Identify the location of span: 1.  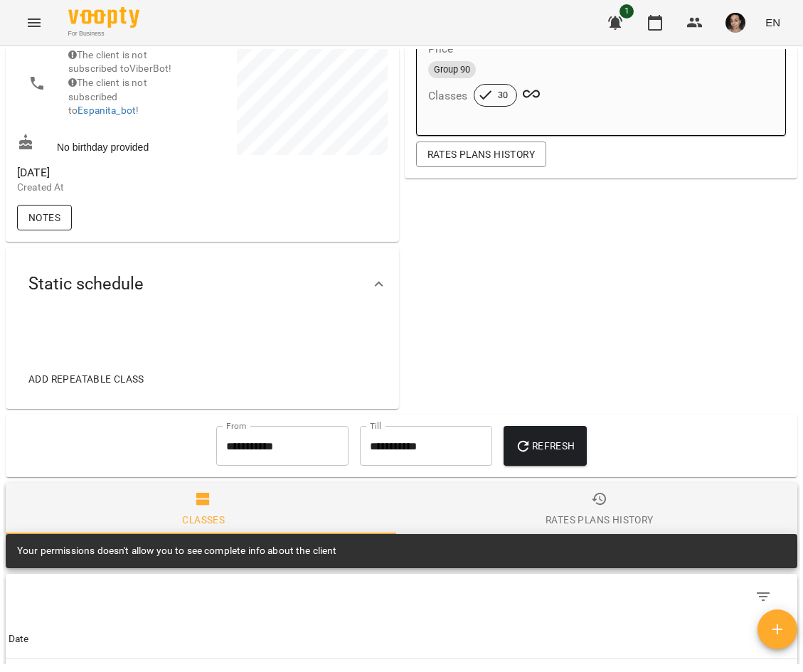
(627, 12).